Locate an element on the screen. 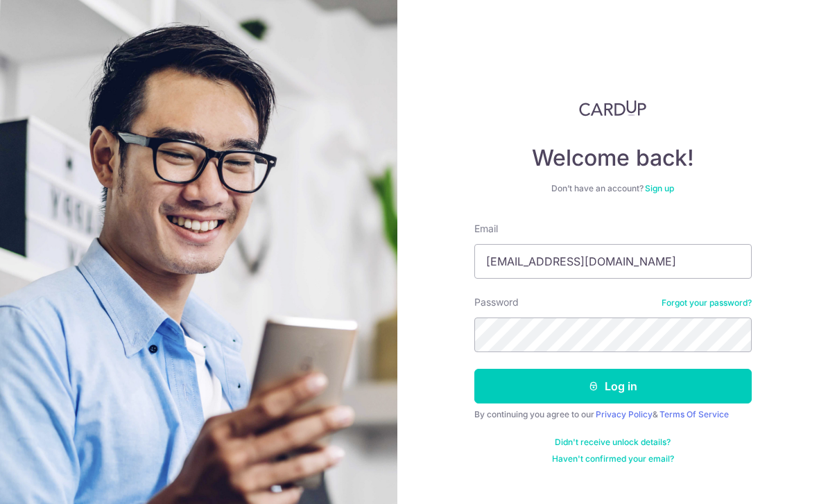 The image size is (828, 504). a: Didn't receive unlock details? is located at coordinates (613, 443).